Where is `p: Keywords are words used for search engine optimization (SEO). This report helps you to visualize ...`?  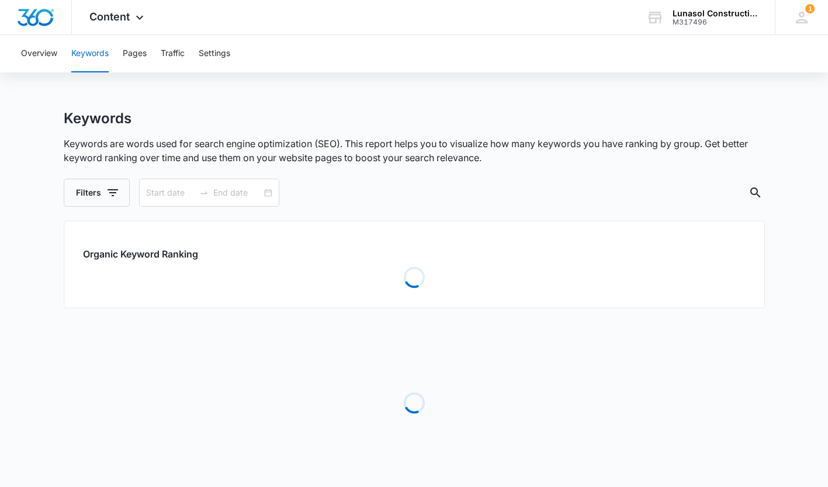 p: Keywords are words used for search engine optimization (SEO). This report helps you to visualize ... is located at coordinates (414, 151).